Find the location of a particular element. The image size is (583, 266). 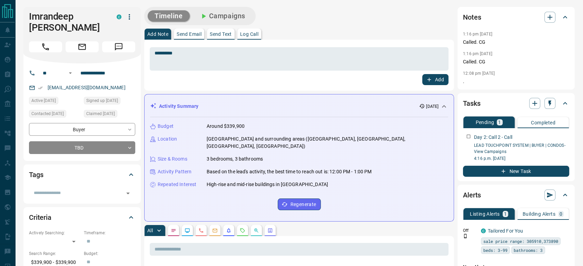

div: Criteria is located at coordinates (82, 218).